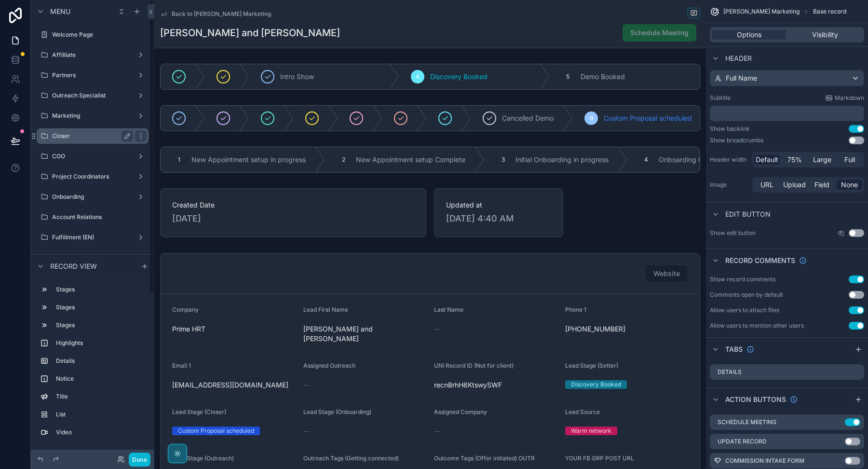 Image resolution: width=868 pixels, height=469 pixels. What do you see at coordinates (825, 34) in the screenshot?
I see `span: Visibility` at bounding box center [825, 34].